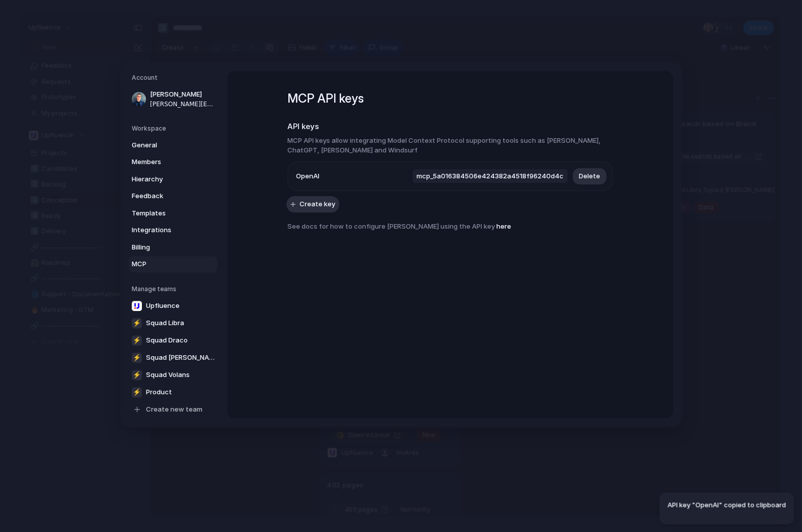 This screenshot has width=802, height=532. Describe the element at coordinates (168, 375) in the screenshot. I see `span: Squad Volans` at that location.